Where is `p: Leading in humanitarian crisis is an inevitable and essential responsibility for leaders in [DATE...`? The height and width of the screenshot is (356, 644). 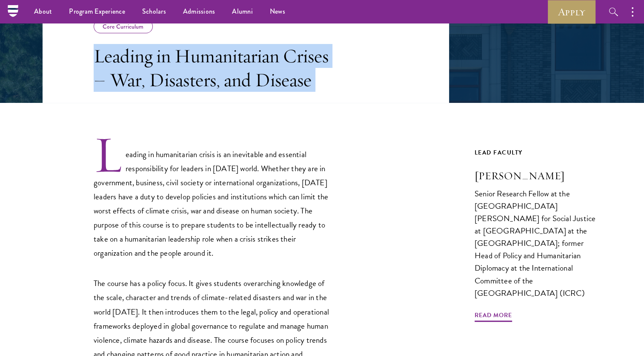
p: Leading in humanitarian crisis is an inevitable and essential responsibility for leaders in [DATE... is located at coordinates (215, 197).